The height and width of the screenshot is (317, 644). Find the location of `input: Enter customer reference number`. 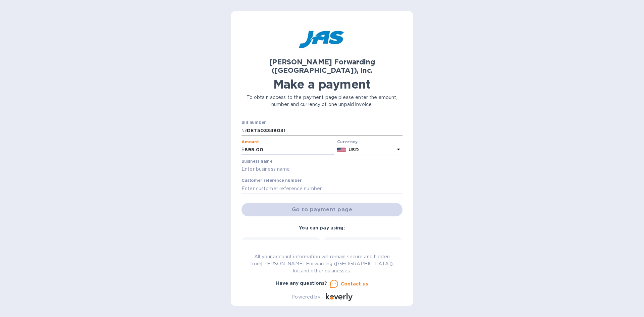

input: Enter customer reference number is located at coordinates (322, 189).